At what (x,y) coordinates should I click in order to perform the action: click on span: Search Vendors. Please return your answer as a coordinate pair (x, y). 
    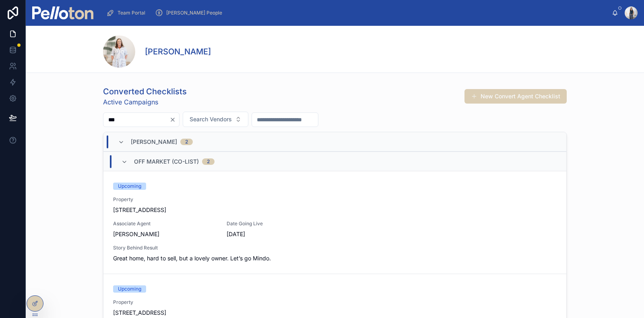
    Looking at the image, I should click on (211, 119).